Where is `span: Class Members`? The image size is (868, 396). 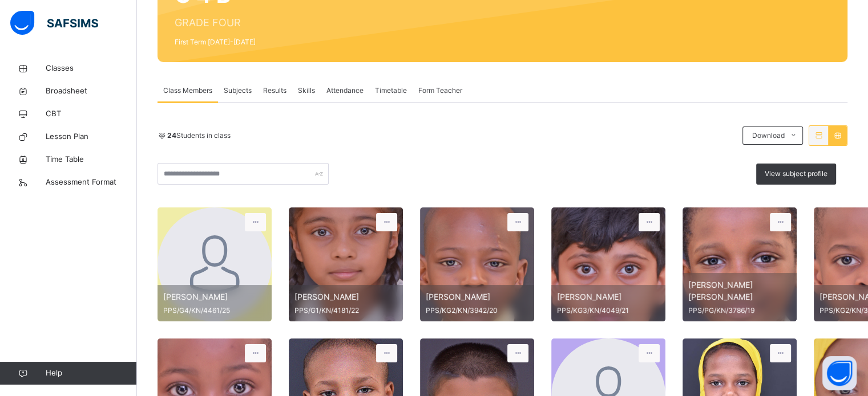
span: Class Members is located at coordinates (187, 91).